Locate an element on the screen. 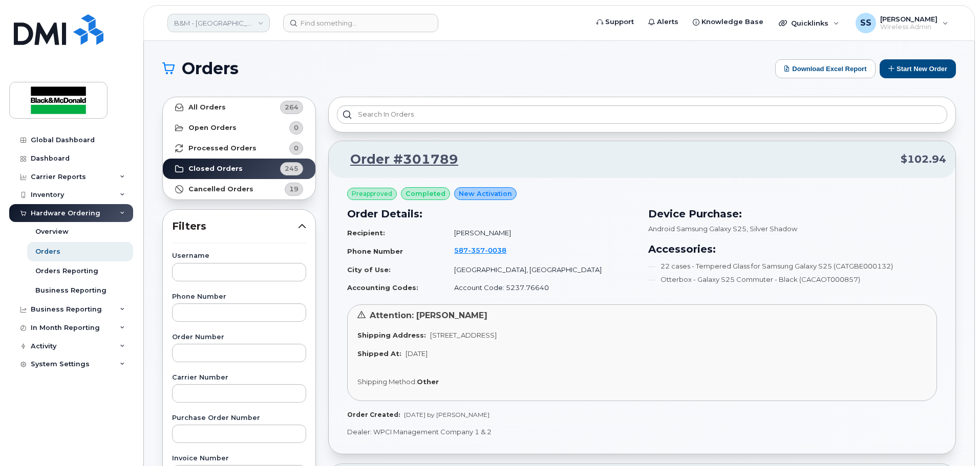 The width and height of the screenshot is (980, 466). span: 587 is located at coordinates (480, 250).